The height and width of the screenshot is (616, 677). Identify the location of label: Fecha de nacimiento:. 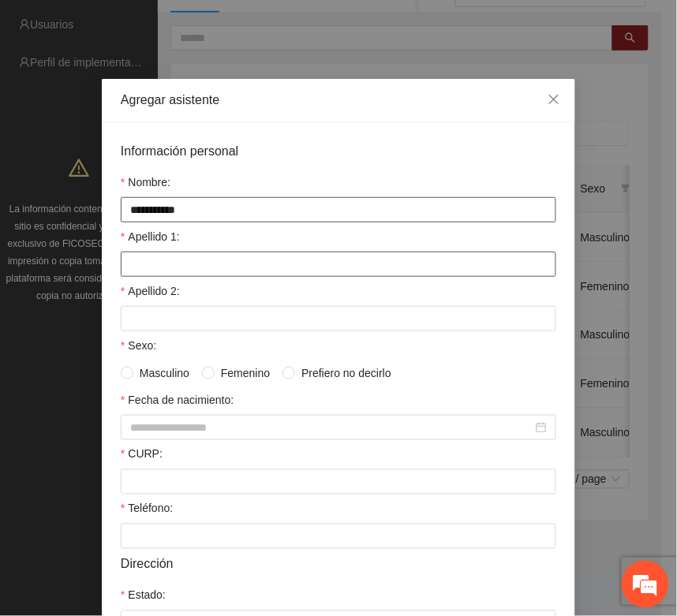
(177, 400).